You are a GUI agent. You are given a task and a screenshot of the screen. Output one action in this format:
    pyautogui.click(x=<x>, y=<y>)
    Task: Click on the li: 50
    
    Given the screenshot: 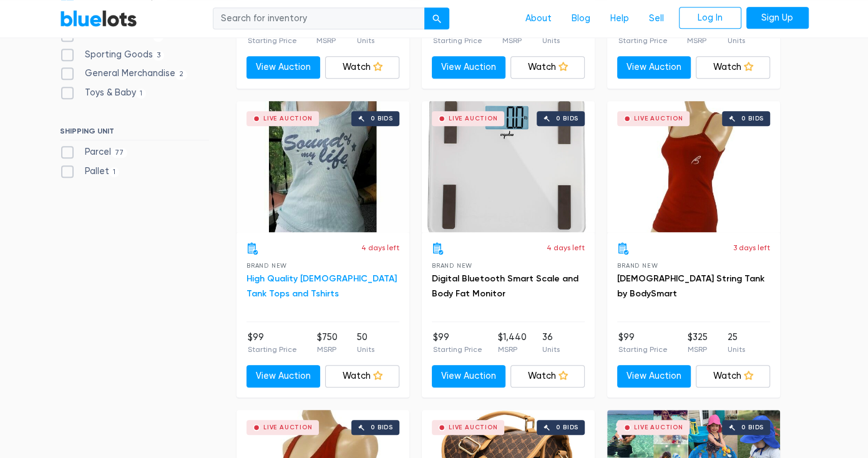 What is the action you would take?
    pyautogui.click(x=366, y=343)
    